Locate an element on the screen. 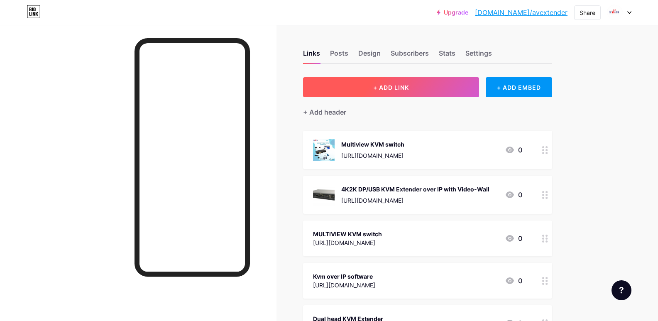  div: Share is located at coordinates (587, 12).